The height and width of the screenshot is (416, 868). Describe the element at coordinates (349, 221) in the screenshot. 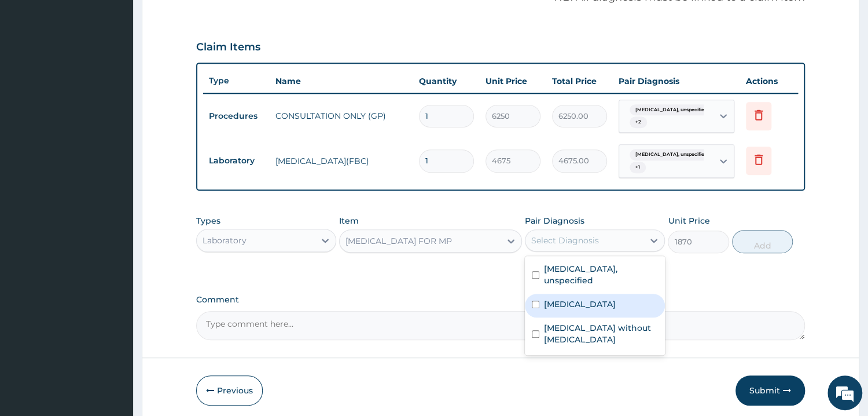

I see `label: Item` at that location.